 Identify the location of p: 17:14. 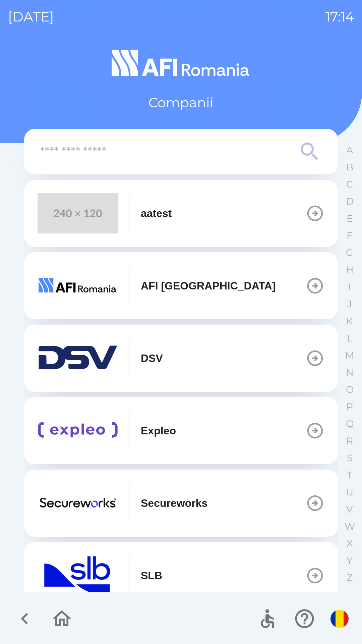
(340, 17).